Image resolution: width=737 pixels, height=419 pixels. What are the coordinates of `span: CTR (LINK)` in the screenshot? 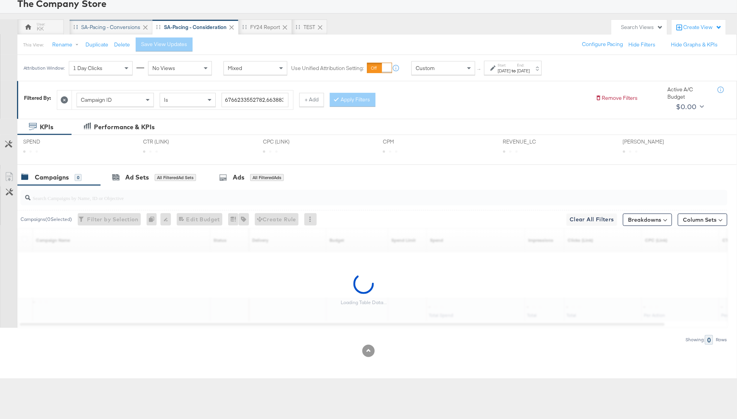 It's located at (172, 142).